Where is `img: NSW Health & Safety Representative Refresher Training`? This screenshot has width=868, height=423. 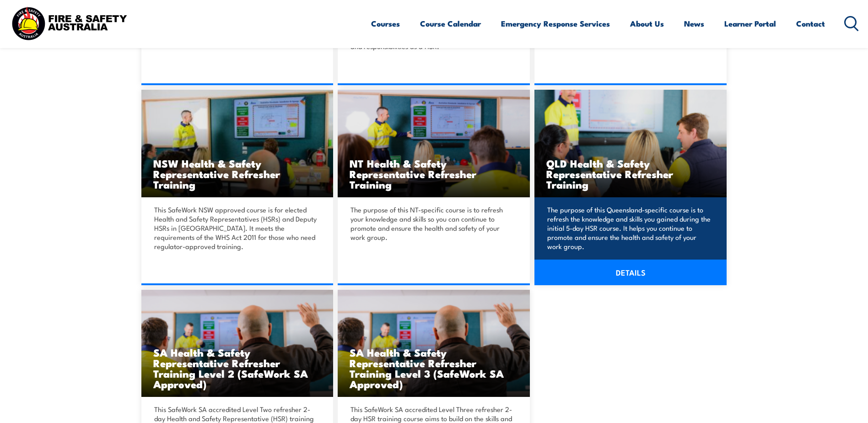
img: NSW Health & Safety Representative Refresher Training is located at coordinates (238, 143).